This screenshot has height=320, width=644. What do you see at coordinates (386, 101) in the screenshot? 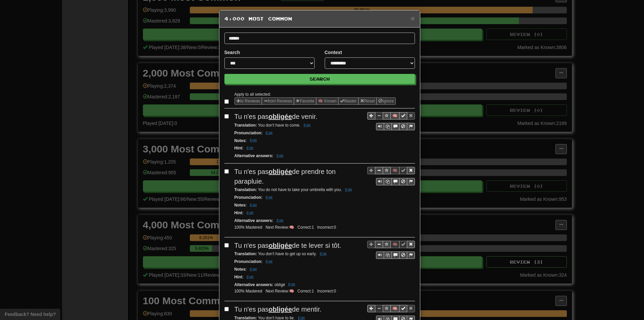
I see `button: Ignore` at bounding box center [386, 101].